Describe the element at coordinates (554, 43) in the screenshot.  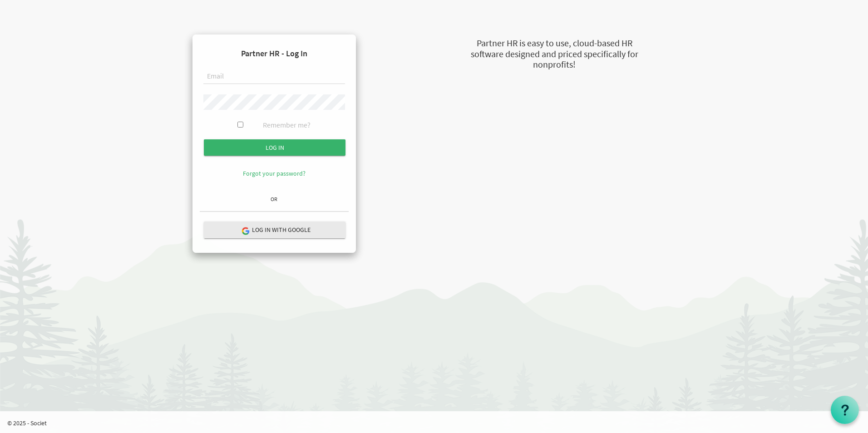
I see `div: Partner HR is easy to use, cloud-based HR` at that location.